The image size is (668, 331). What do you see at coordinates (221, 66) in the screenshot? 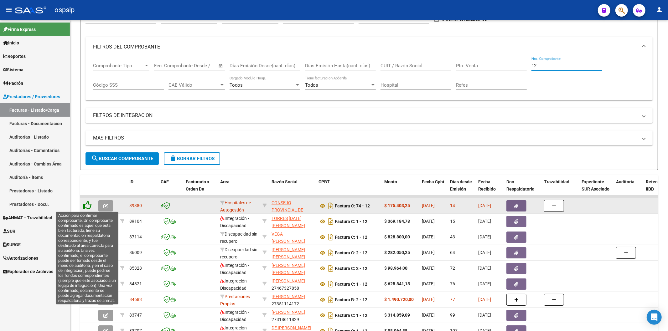
I see `button: Open calendar` at bounding box center [221, 66].